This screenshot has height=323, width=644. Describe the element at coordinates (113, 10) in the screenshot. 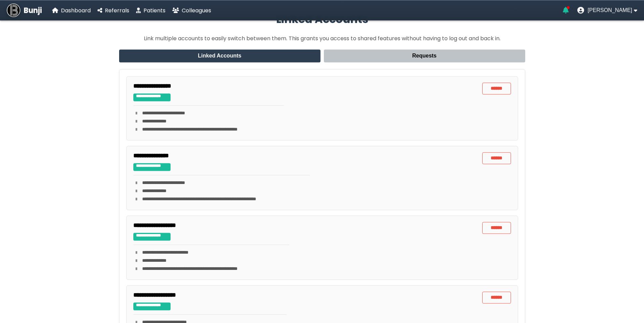

I see `a: Referrals` at that location.